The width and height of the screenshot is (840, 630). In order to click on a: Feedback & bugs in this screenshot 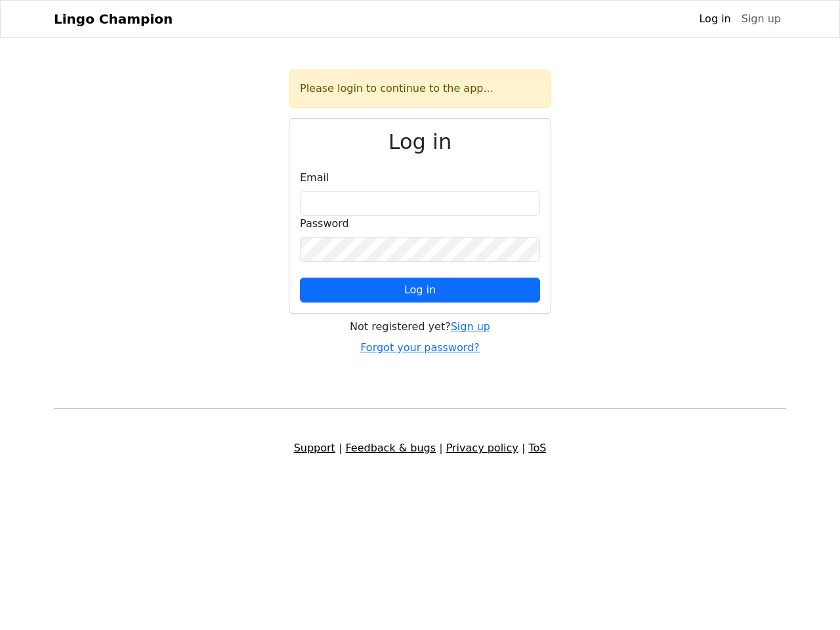, I will do `click(390, 448)`.